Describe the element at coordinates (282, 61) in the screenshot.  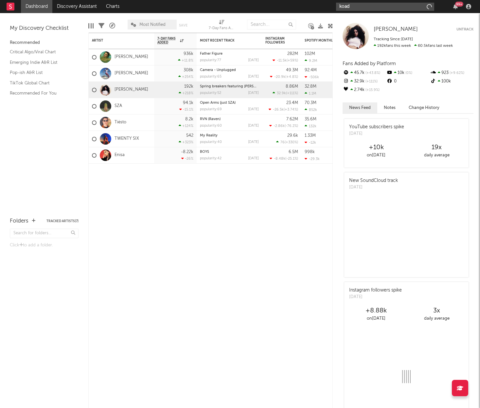
I see `span: -11.5k` at that location.